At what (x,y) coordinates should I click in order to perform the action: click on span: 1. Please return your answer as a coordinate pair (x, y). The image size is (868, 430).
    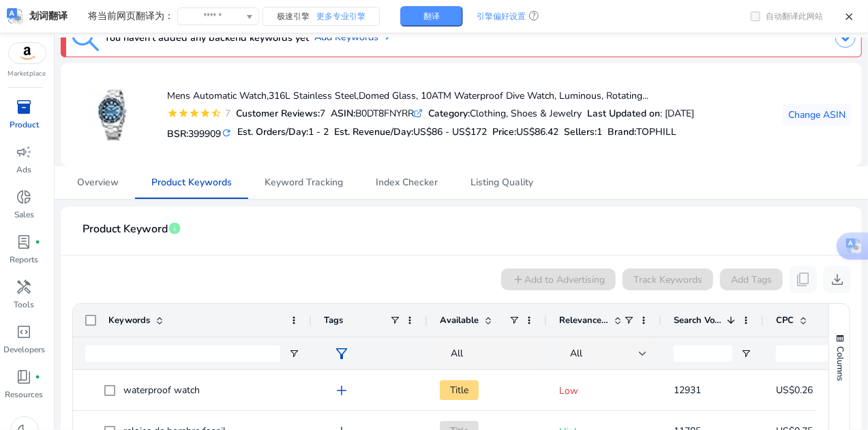
    Looking at the image, I should click on (600, 132).